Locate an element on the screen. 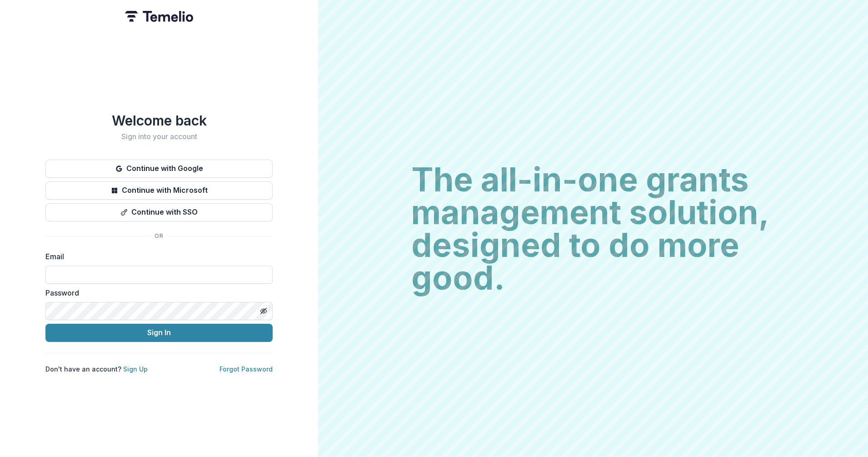 This screenshot has height=457, width=868. label: Password is located at coordinates (156, 293).